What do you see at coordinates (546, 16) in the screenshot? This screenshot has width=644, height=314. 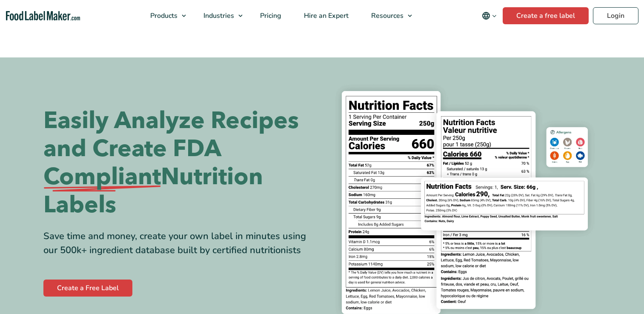 I see `a: Create a free label` at bounding box center [546, 16].